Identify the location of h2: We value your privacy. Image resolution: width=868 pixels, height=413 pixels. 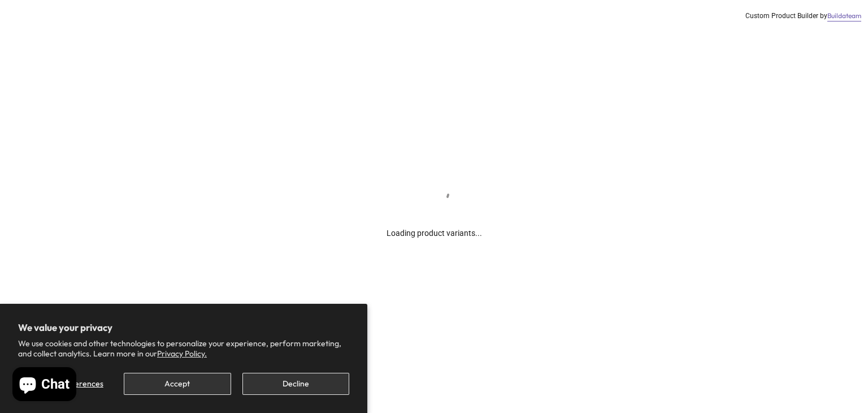
(184, 328).